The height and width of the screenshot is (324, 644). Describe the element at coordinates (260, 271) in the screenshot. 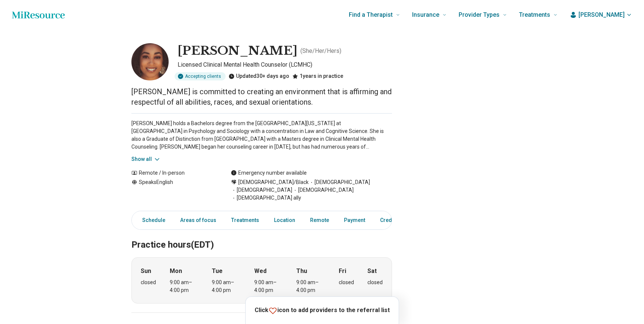

I see `strong: Wed` at that location.